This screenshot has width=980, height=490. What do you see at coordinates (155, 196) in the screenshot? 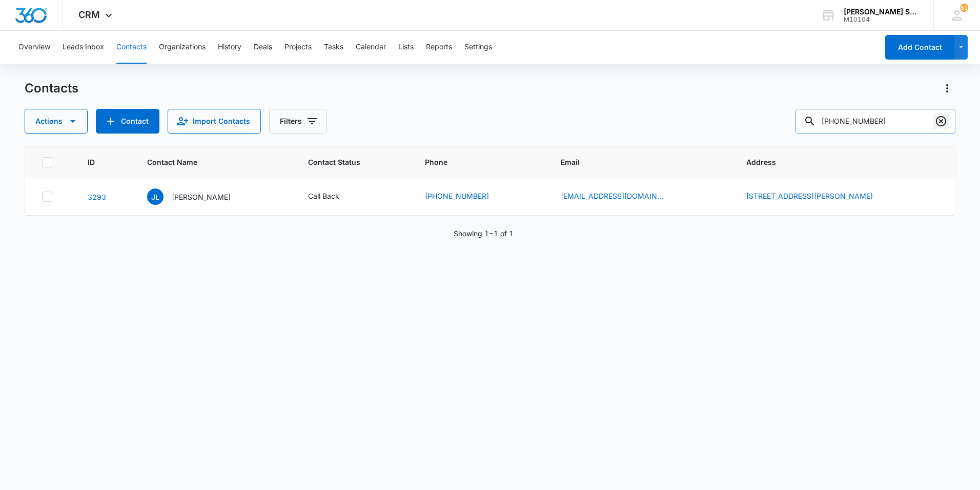
I see `span: JL` at bounding box center [155, 196].